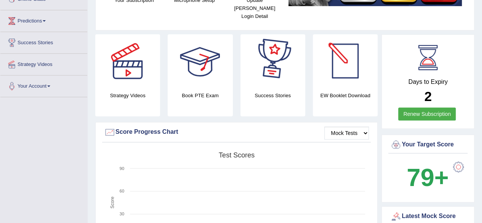 This screenshot has height=223, width=482. What do you see at coordinates (273, 95) in the screenshot?
I see `h4: Success Stories` at bounding box center [273, 95].